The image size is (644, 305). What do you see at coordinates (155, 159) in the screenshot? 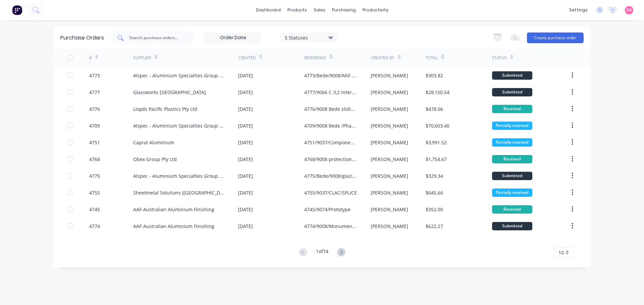
I see `div: Obex Group Pty Ltd` at bounding box center [155, 159].